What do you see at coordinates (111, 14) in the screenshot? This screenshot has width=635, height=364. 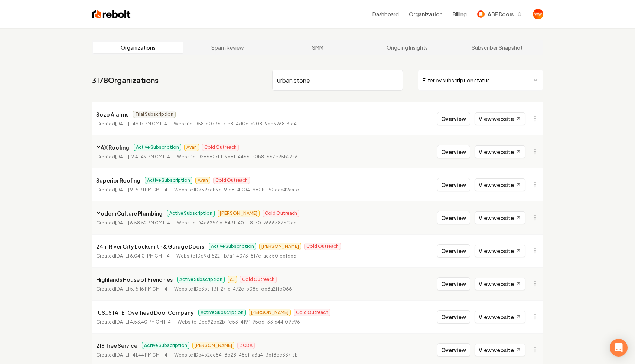 I see `img: Rebolt Logo` at bounding box center [111, 14].